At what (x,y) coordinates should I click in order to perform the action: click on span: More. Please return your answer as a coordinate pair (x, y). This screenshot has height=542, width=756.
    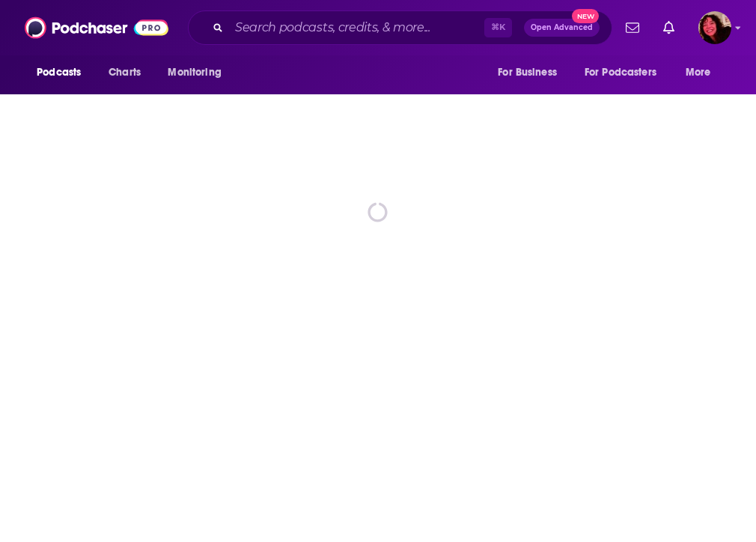
    Looking at the image, I should click on (699, 73).